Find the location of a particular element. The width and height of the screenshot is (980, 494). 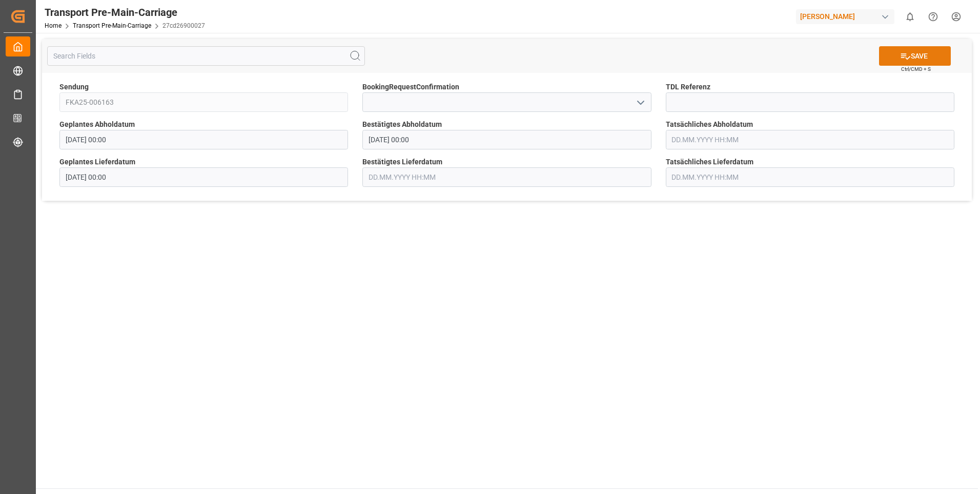

span: Bestätigtes Lieferdatum is located at coordinates (403, 161).